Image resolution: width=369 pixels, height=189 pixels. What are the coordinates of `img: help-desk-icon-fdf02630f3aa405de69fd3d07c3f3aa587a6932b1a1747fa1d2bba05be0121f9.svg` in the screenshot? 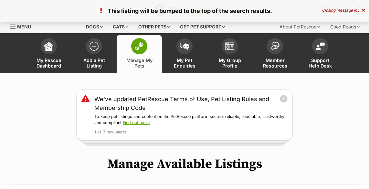 It's located at (321, 46).